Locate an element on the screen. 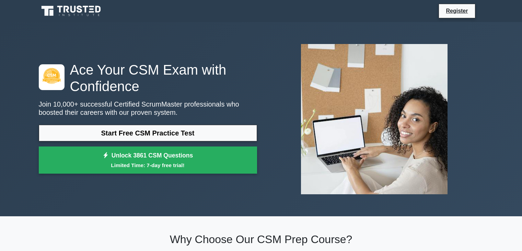 This screenshot has width=522, height=251. h2: Why Choose Our CSM Prep Course? is located at coordinates (261, 239).